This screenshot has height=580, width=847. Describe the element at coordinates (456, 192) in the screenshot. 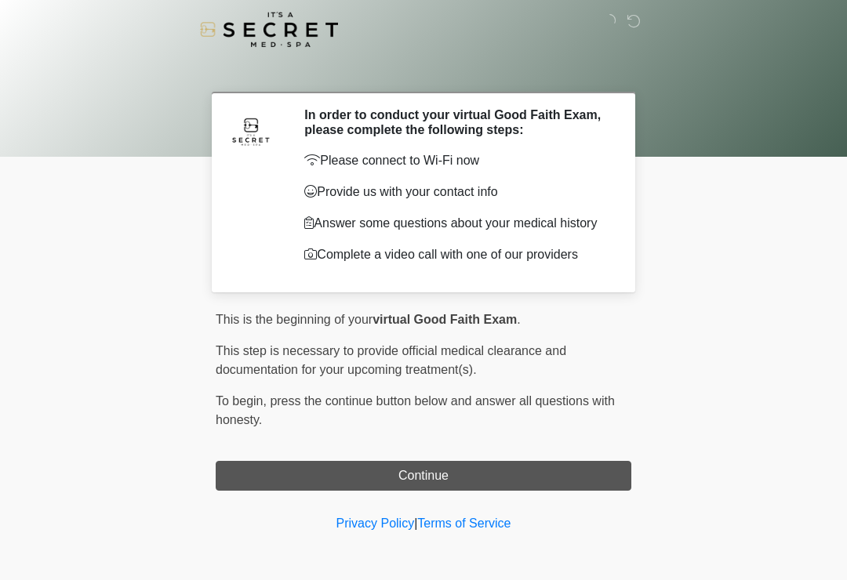

I see `p: Provide us with your contact info` at that location.